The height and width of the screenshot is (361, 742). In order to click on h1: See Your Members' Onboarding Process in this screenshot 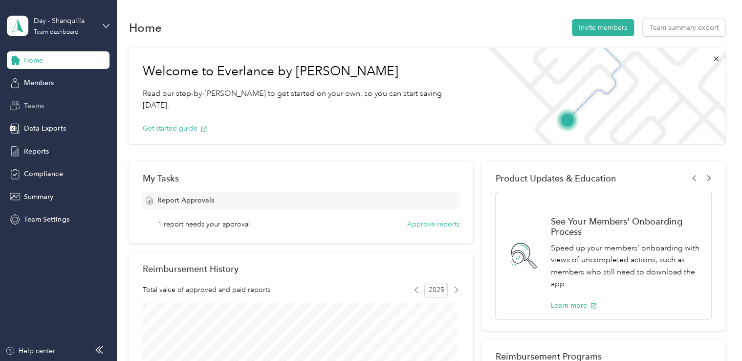, I will do `click(625, 226)`.